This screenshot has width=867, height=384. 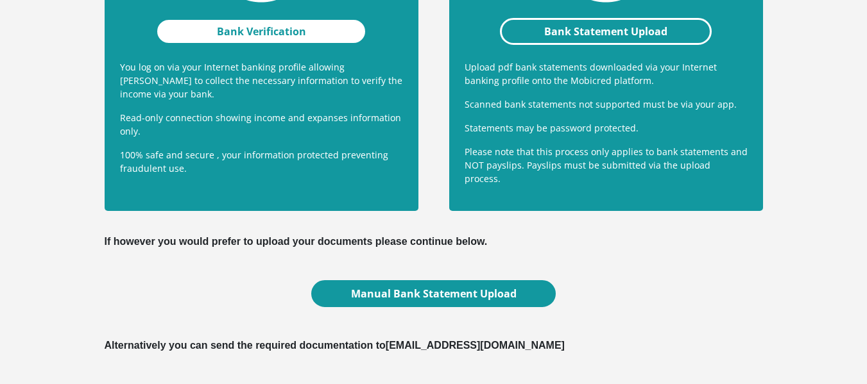 I want to click on p: 100% safe and secure , your information protected preventing fraudulent use., so click(x=261, y=162).